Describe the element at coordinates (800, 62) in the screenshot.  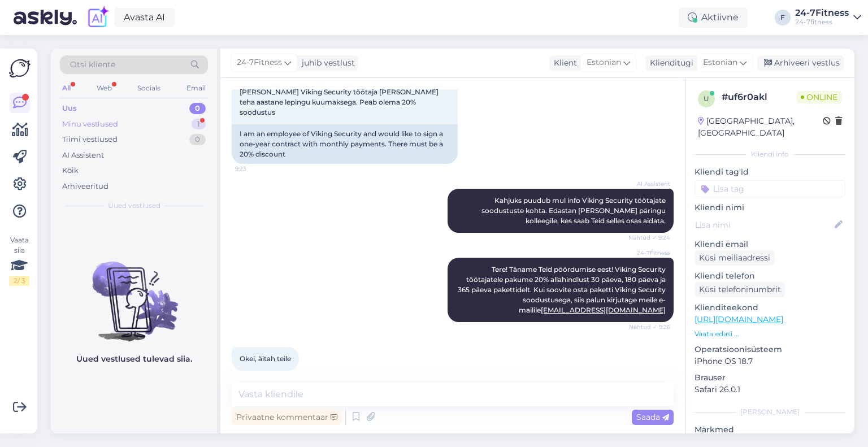
I see `div: Arhiveeri vestlus` at that location.